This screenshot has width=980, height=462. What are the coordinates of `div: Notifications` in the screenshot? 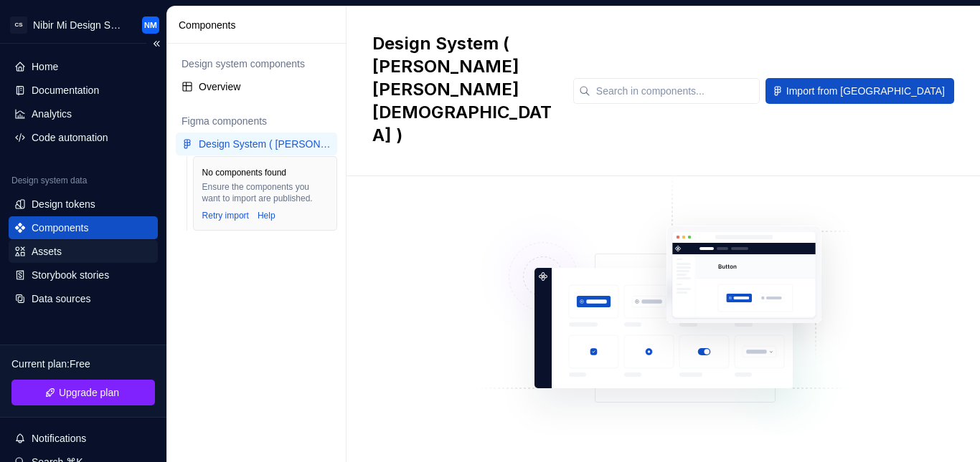 It's located at (59, 439).